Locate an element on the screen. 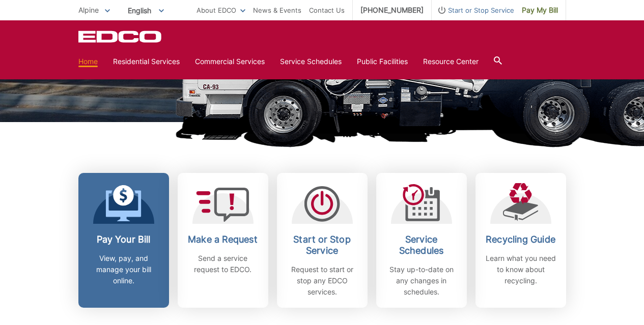 Image resolution: width=644 pixels, height=325 pixels. p: Learn what you need to know about recycling. is located at coordinates (521, 269).